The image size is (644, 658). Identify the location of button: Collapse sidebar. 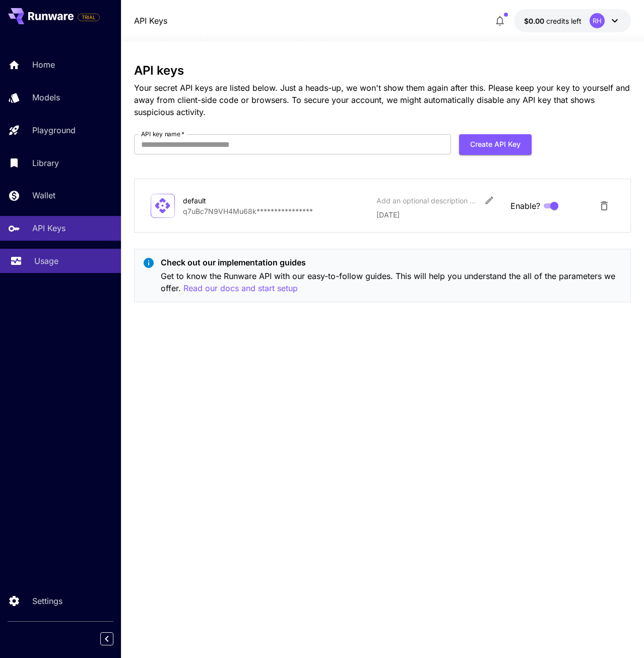
(107, 639).